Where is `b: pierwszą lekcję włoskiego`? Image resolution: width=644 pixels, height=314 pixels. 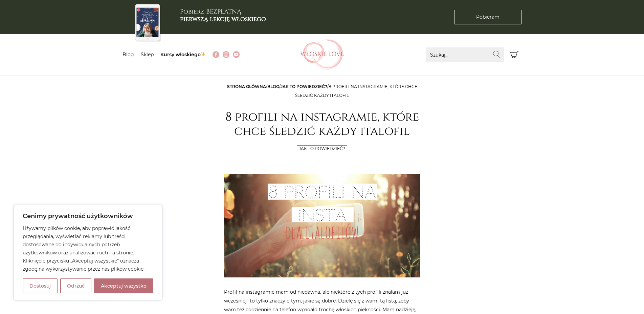
b: pierwszą lekcję włoskiego is located at coordinates (223, 19).